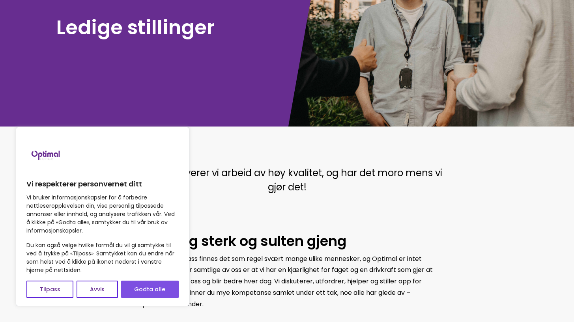 The height and width of the screenshot is (322, 574). What do you see at coordinates (103, 184) in the screenshot?
I see `p: Vi respekterer personvernet ditt` at bounding box center [103, 184].